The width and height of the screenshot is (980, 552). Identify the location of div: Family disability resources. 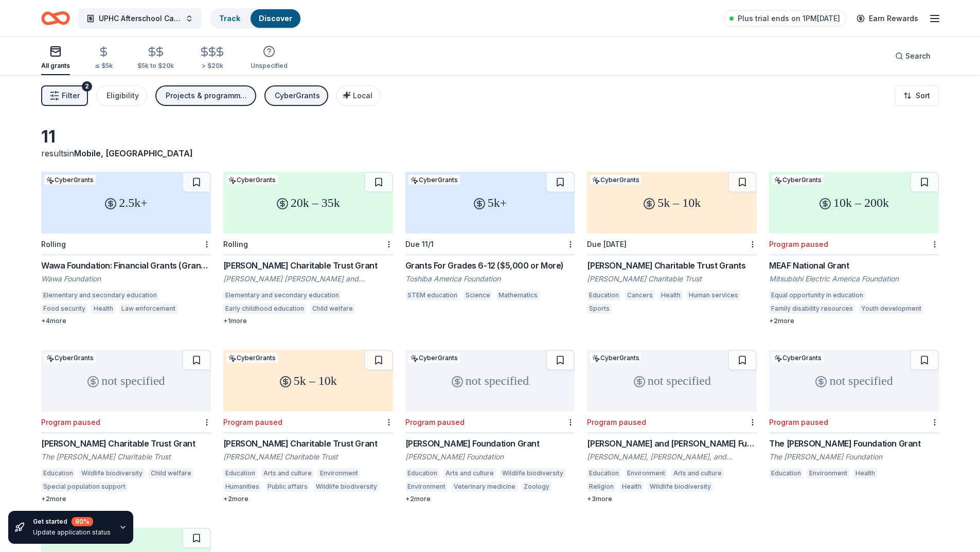
(811, 308).